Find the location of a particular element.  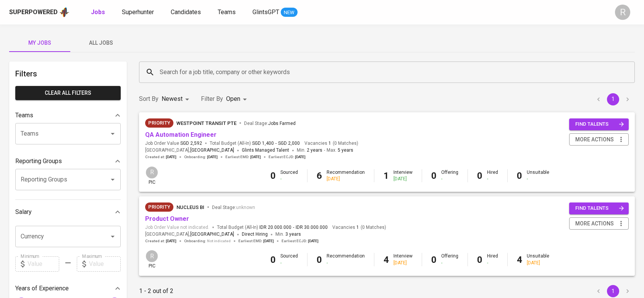

b: 1 is located at coordinates (386, 176).